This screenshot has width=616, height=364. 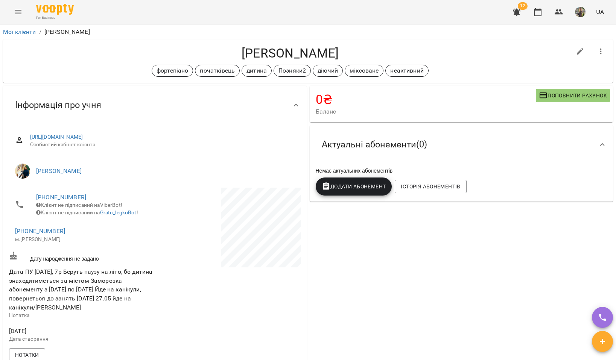 What do you see at coordinates (172, 71) in the screenshot?
I see `p: фортепіано` at bounding box center [172, 71].